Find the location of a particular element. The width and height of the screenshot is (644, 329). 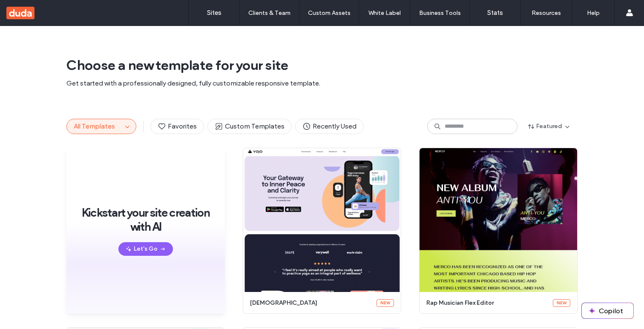

label: Custom Assets is located at coordinates (329, 13).